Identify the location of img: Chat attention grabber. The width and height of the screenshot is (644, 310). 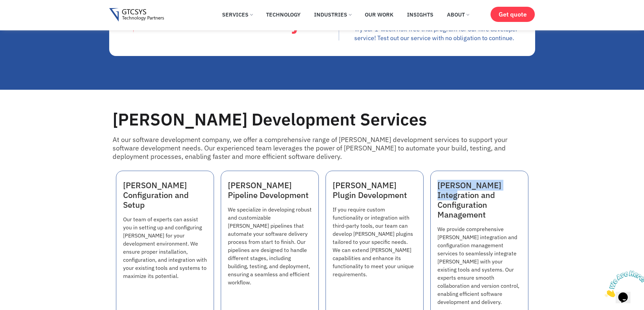
(24, 16).